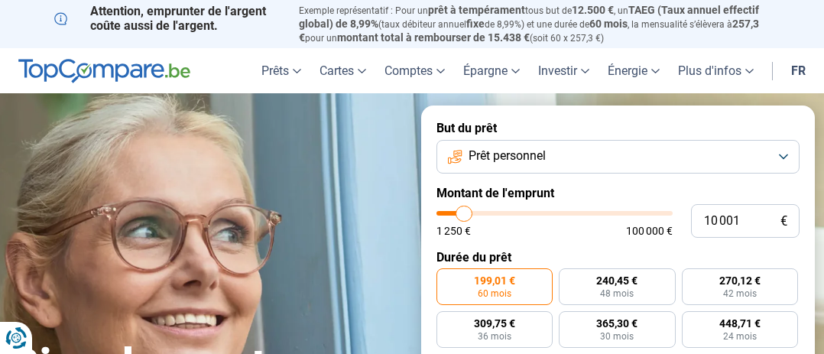  Describe the element at coordinates (529, 17) in the screenshot. I see `span: TAEG (Taux annuel effectif global) de 8,99%` at that location.